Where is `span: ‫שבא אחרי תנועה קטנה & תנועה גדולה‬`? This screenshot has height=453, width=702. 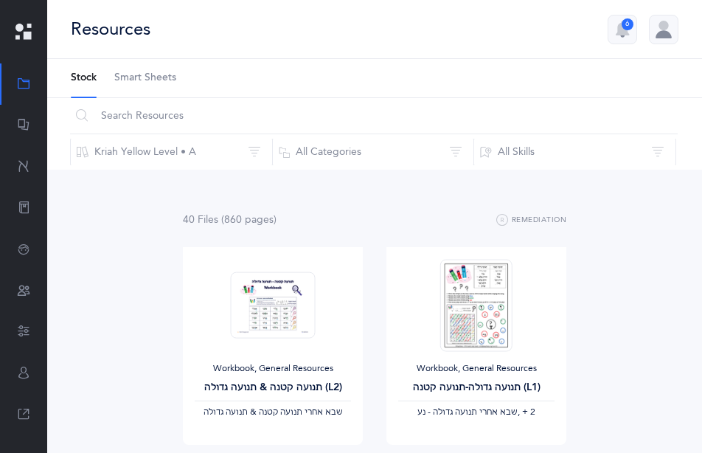
span: ‫שבא אחרי תנועה קטנה & תנועה גדולה‬ is located at coordinates (273, 411).